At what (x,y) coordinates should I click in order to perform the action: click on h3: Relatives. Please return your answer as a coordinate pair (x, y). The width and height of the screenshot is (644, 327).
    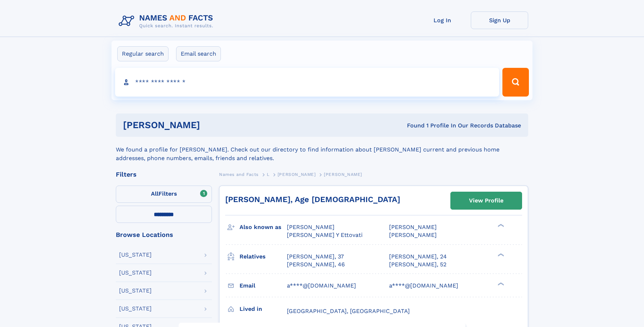
    Looking at the image, I should click on (263, 257).